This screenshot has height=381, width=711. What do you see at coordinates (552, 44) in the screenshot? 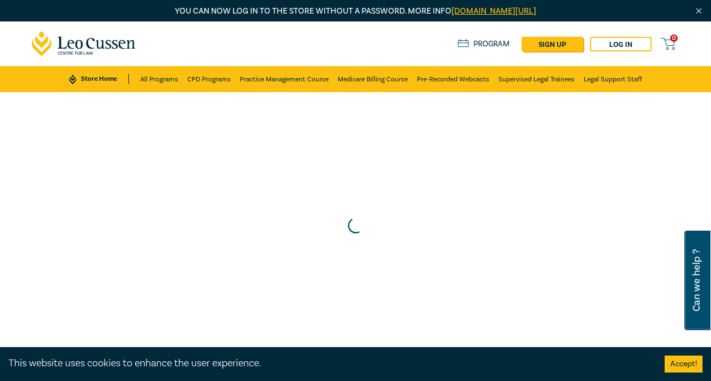
I see `a: sign up` at bounding box center [552, 44].